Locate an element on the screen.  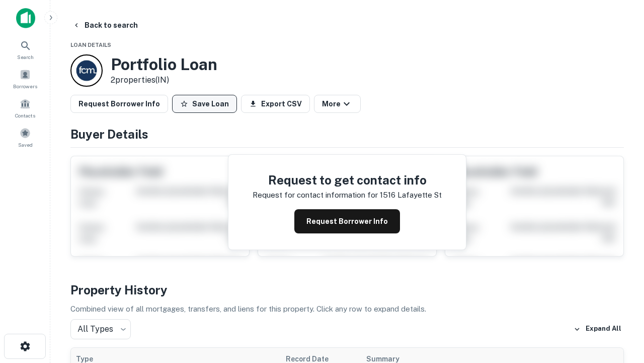
a: Borrowers is located at coordinates (25, 79).